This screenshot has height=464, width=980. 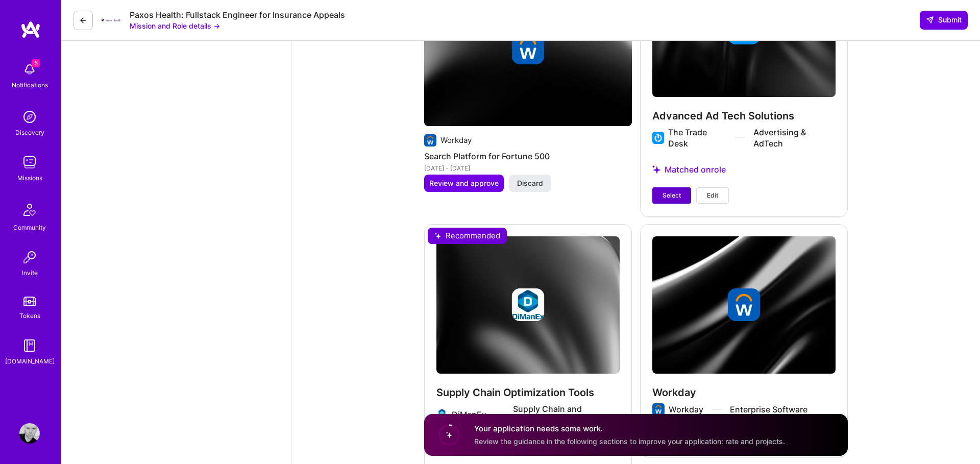 I want to click on div: Discovery, so click(x=30, y=132).